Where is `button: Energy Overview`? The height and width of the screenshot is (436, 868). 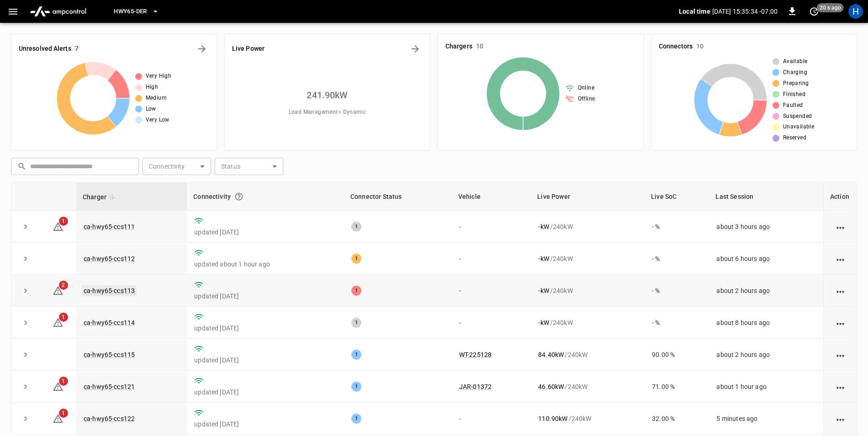
button: Energy Overview is located at coordinates (415, 49).